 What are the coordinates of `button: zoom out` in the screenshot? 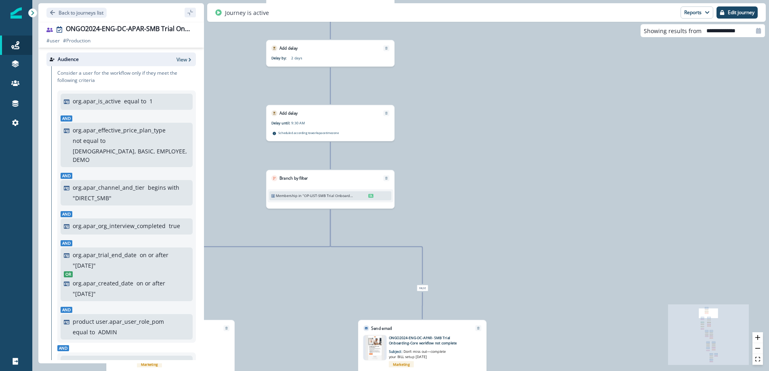 It's located at (757, 348).